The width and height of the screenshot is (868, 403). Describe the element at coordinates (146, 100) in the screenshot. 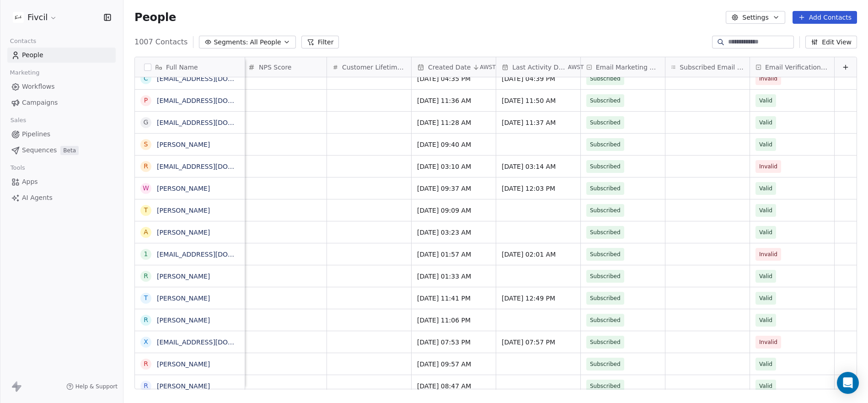

I see `div: p` at that location.